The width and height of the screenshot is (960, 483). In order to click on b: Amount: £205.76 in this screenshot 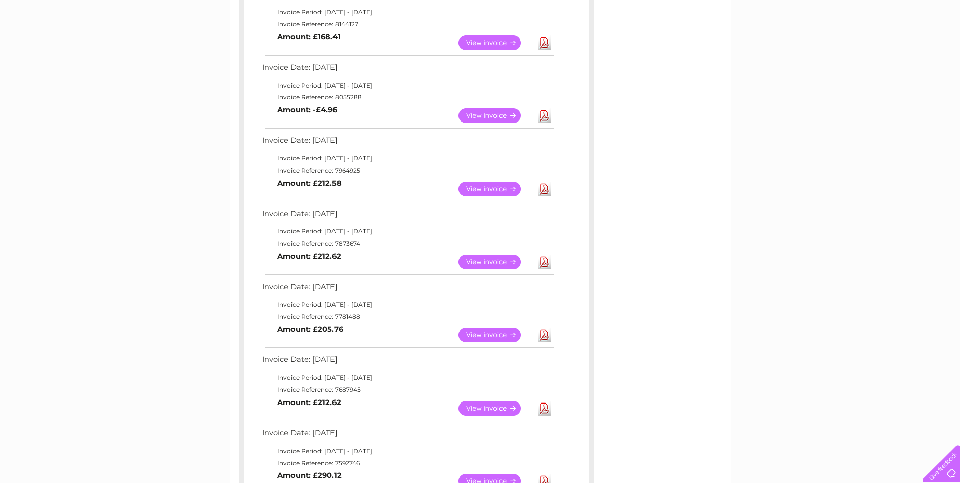, I will do `click(310, 329)`.